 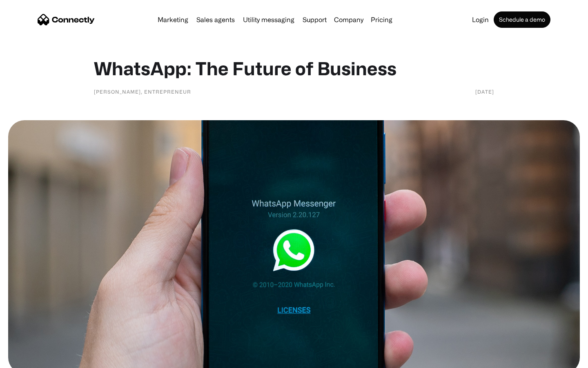 What do you see at coordinates (382, 20) in the screenshot?
I see `a: Pricing` at bounding box center [382, 20].